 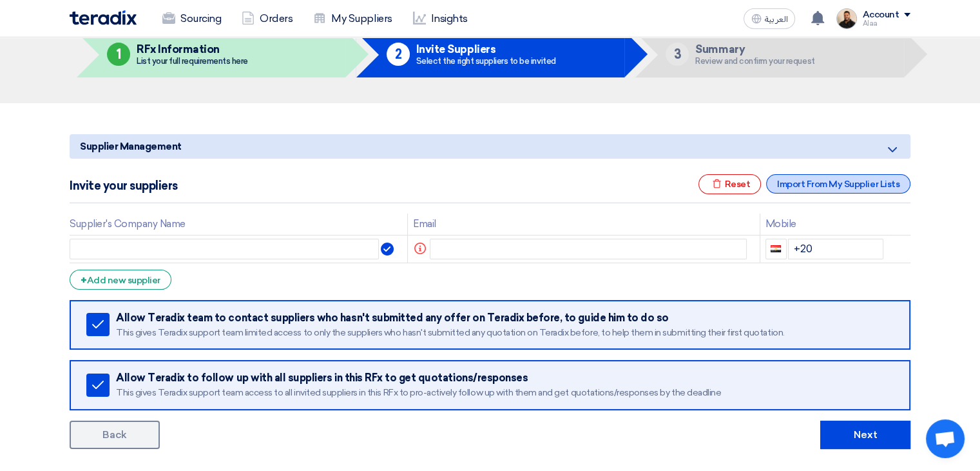 I want to click on h5: Supplier Management, so click(x=489, y=147).